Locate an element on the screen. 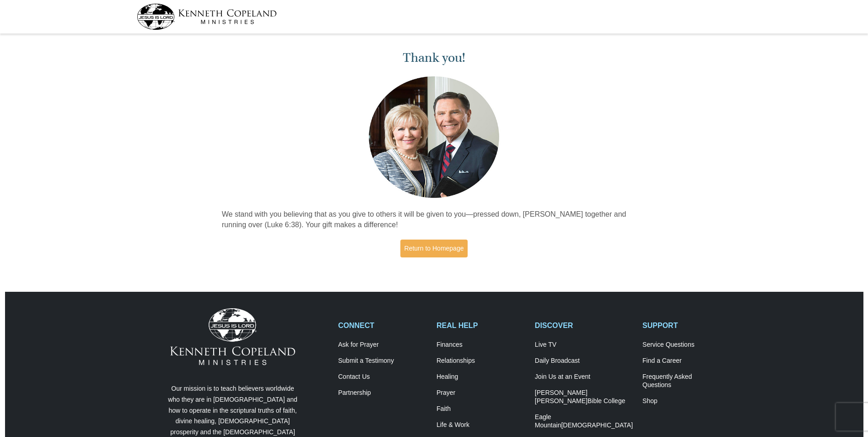  h2: CONNECT is located at coordinates (383, 325).